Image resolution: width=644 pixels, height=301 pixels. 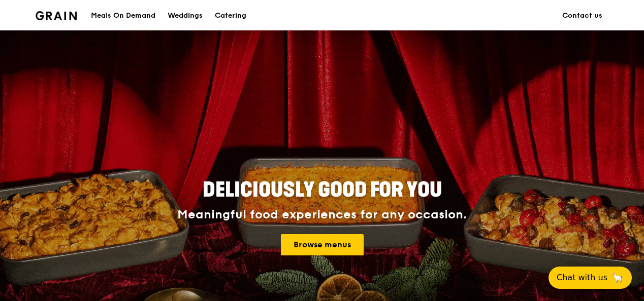 What do you see at coordinates (231, 16) in the screenshot?
I see `a: Catering` at bounding box center [231, 16].